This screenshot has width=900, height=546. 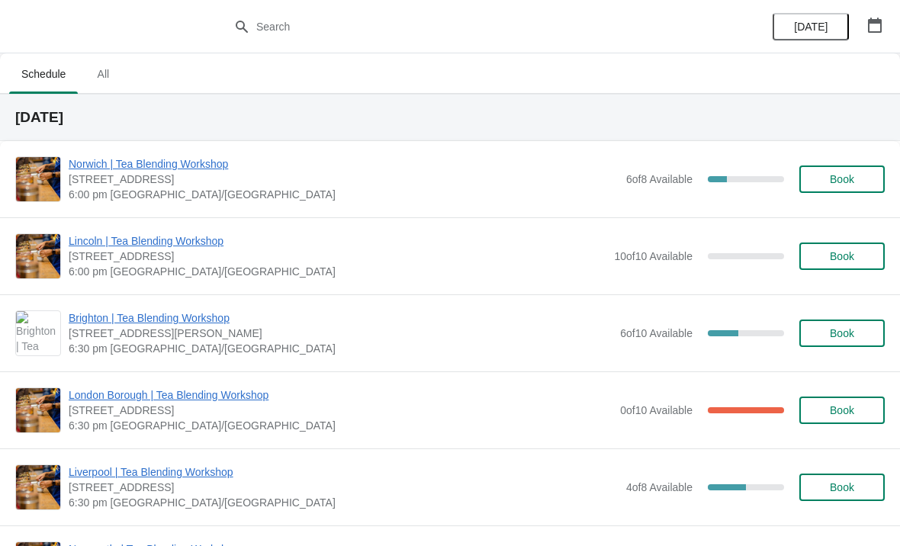 I want to click on span: Lincoln | Tea Blending Workshop, so click(x=337, y=241).